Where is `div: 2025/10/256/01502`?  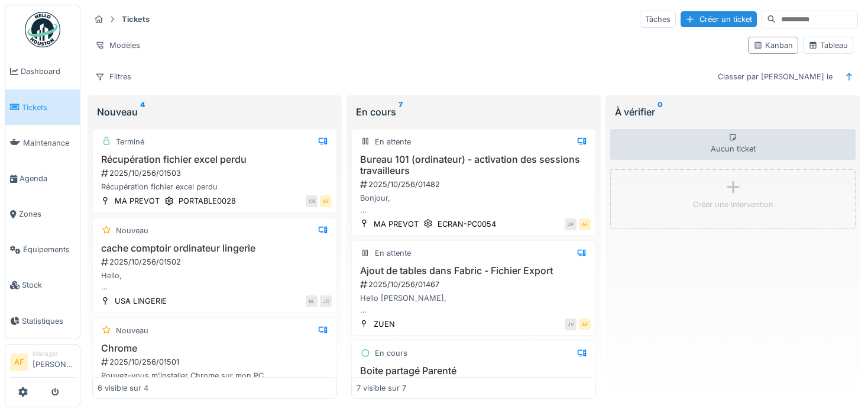
div: 2025/10/256/01502 is located at coordinates (216, 262).